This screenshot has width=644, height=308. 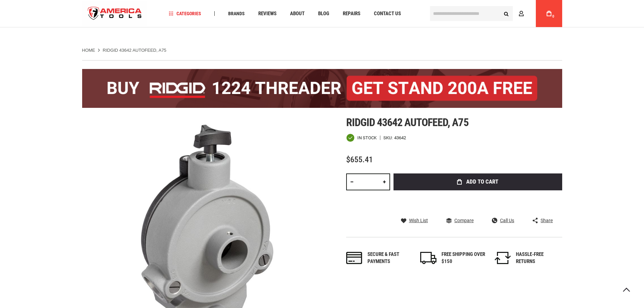 I want to click on div: 43642, so click(x=400, y=137).